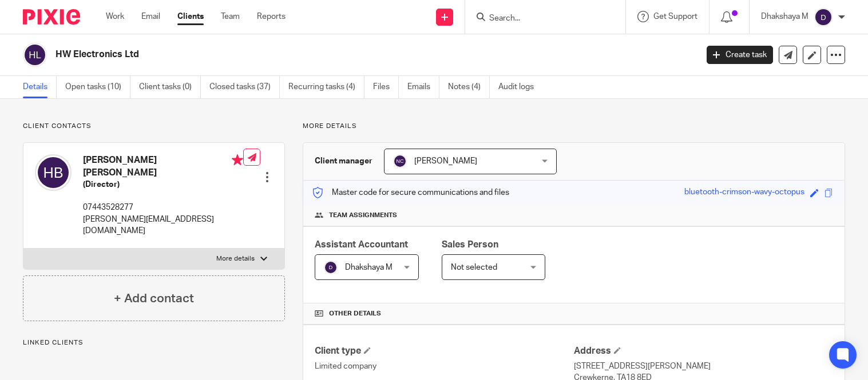  Describe the element at coordinates (444, 351) in the screenshot. I see `h4: Client type` at that location.